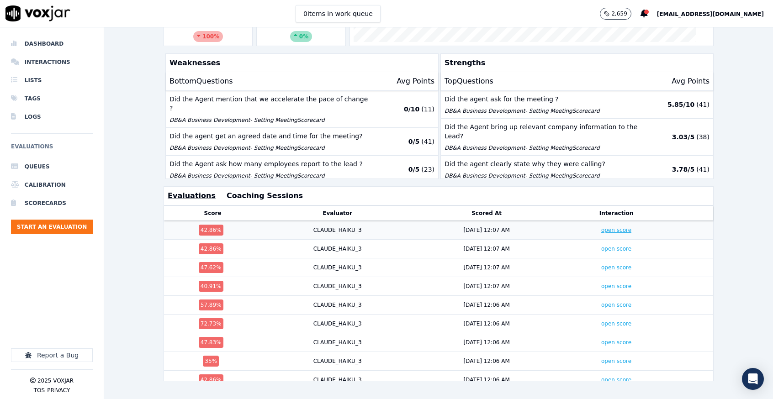  Describe the element at coordinates (52, 62) in the screenshot. I see `a: Interactions` at that location.